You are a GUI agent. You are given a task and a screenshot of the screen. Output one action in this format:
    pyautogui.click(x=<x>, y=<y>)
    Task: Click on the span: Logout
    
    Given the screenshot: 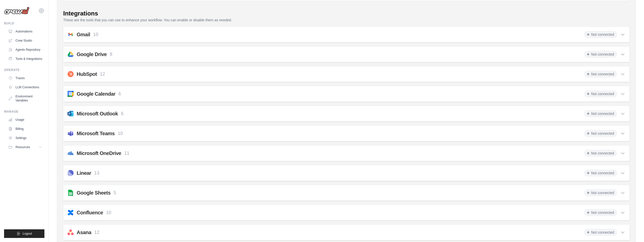 What is the action you would take?
    pyautogui.click(x=27, y=234)
    